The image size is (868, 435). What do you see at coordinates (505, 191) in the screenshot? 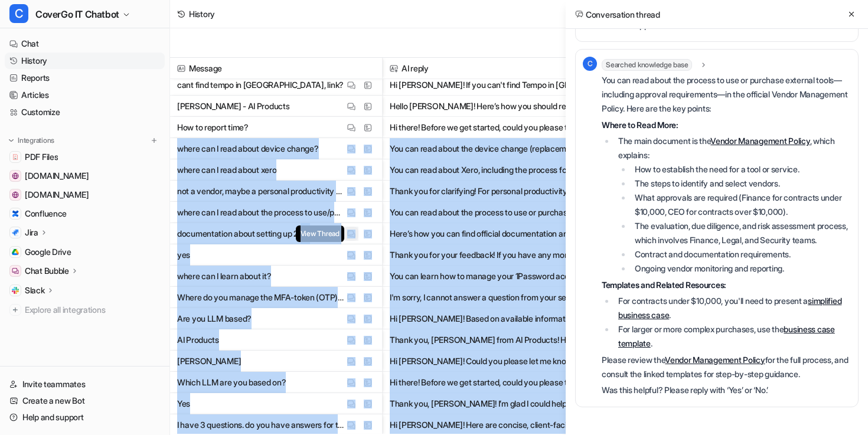
I see `button: Thank you for clarifying! For personal productivity tools or software (not vendors), you should f...` at bounding box center [505, 191].